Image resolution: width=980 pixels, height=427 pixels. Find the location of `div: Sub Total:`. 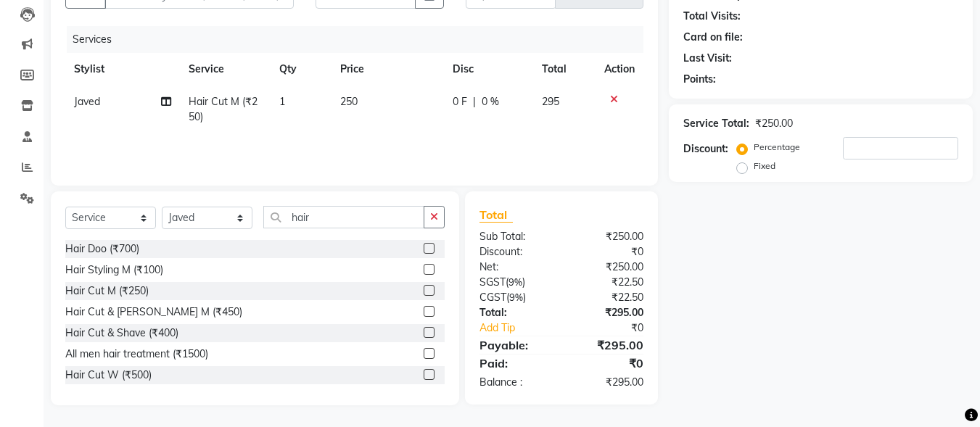

div: Sub Total: is located at coordinates (515, 236).